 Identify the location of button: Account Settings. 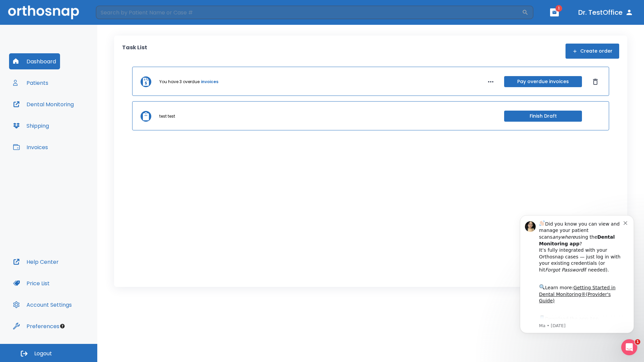
(42, 305).